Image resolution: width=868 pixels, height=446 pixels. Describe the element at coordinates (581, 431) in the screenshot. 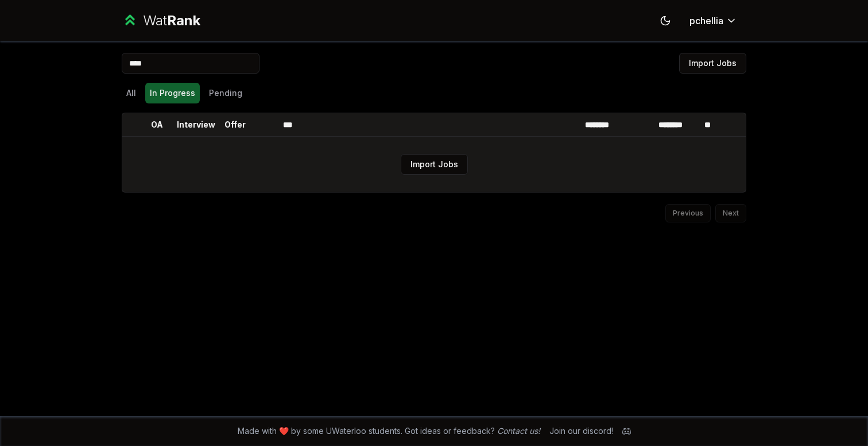

I see `div: Join our discord!` at that location.